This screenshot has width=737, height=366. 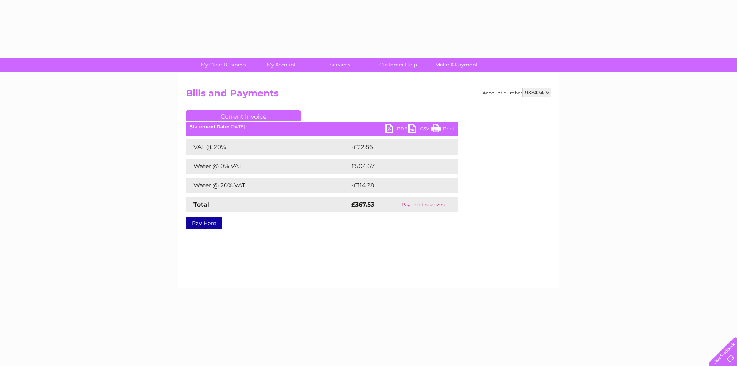 I want to click on strong: £367.53, so click(x=363, y=204).